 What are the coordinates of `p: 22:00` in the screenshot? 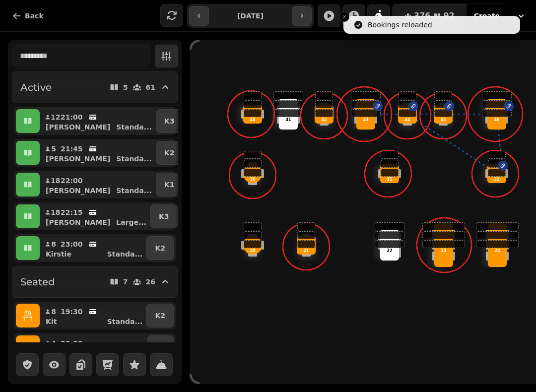 It's located at (72, 181).